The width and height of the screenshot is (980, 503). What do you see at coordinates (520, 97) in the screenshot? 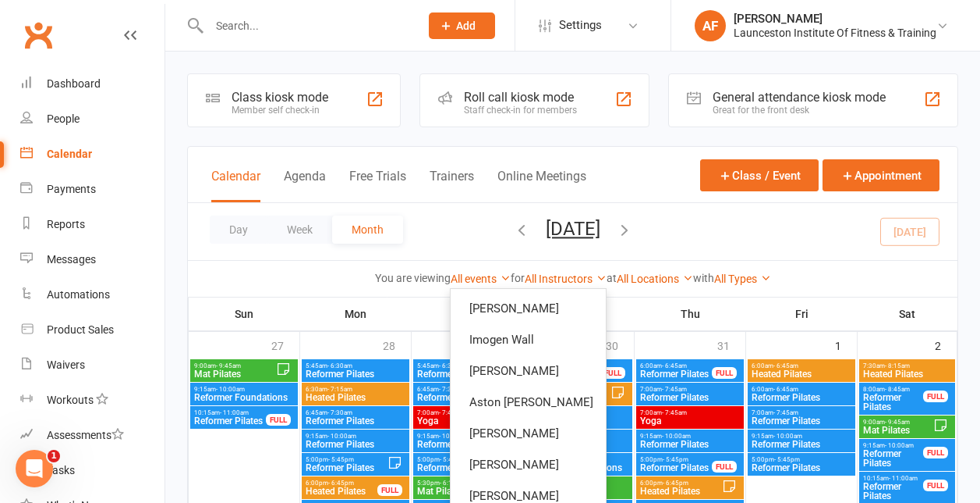
I see `div: Roll call kiosk mode` at bounding box center [520, 97].